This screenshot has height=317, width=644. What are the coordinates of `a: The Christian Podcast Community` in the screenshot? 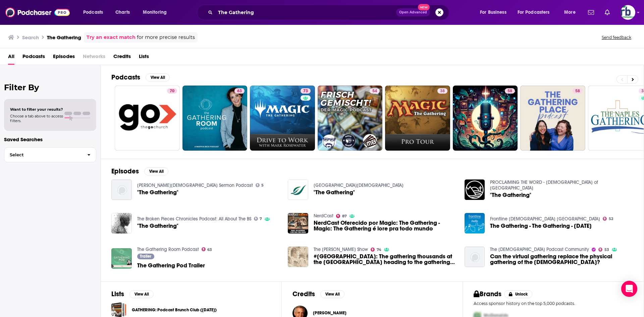 It's located at (540, 249).